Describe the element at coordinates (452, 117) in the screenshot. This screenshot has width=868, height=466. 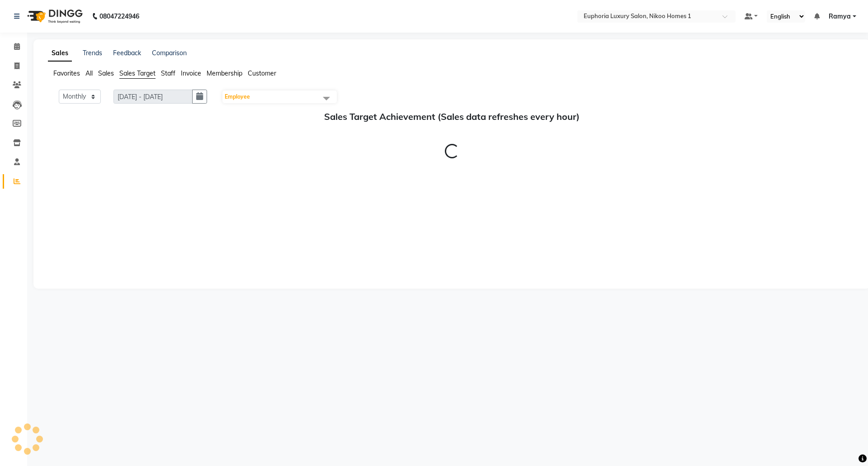
I see `h5: Sales Target Achievement (Sales data refreshes every hour)` at that location.